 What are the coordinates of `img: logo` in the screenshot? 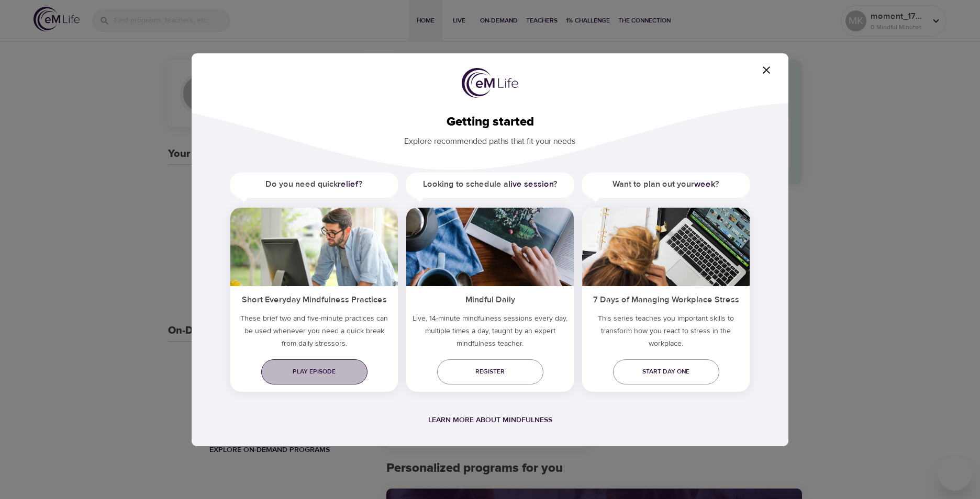 It's located at (490, 83).